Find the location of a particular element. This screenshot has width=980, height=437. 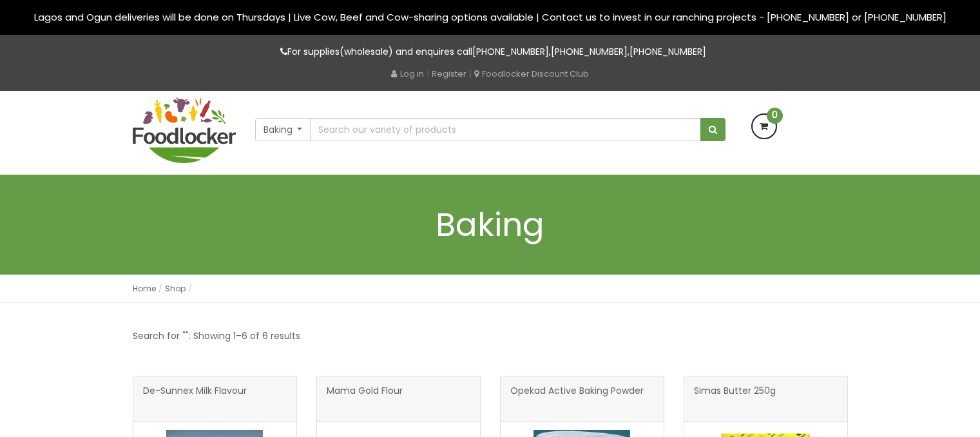

a: Log in is located at coordinates (407, 74).